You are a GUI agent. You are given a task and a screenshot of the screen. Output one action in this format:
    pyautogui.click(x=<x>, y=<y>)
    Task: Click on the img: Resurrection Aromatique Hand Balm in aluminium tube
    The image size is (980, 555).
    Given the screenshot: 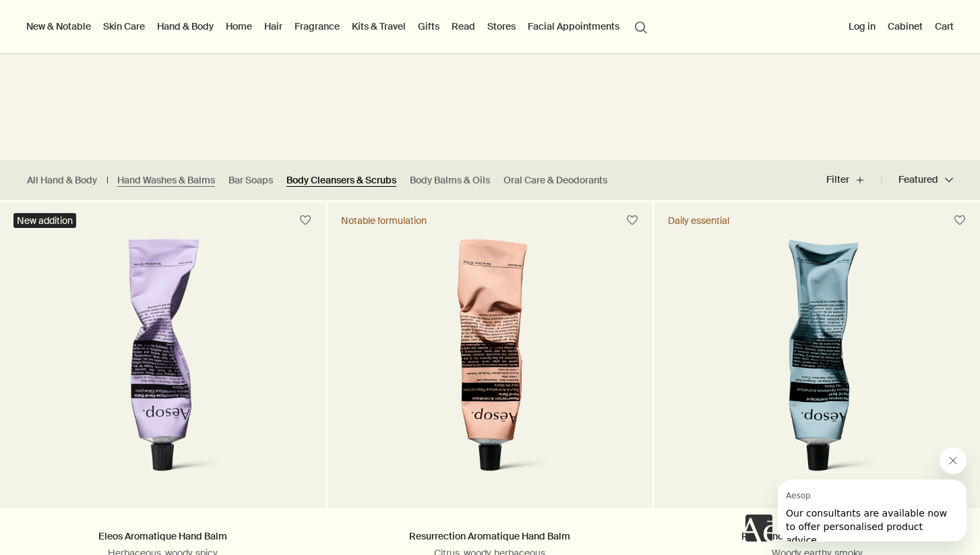 What is the action you would take?
    pyautogui.click(x=490, y=363)
    